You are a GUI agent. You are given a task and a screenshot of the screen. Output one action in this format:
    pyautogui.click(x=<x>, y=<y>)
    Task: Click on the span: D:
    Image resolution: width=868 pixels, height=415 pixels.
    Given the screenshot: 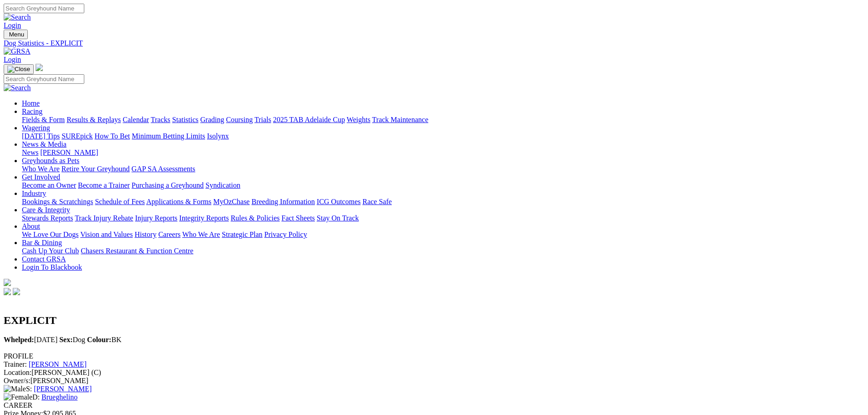 What is the action you would take?
    pyautogui.click(x=21, y=396)
    